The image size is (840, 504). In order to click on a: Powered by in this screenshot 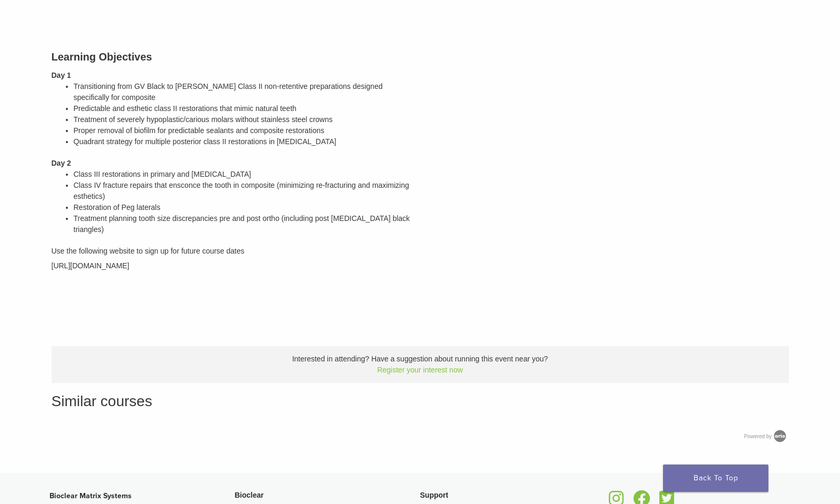, I will do `click(767, 436)`.